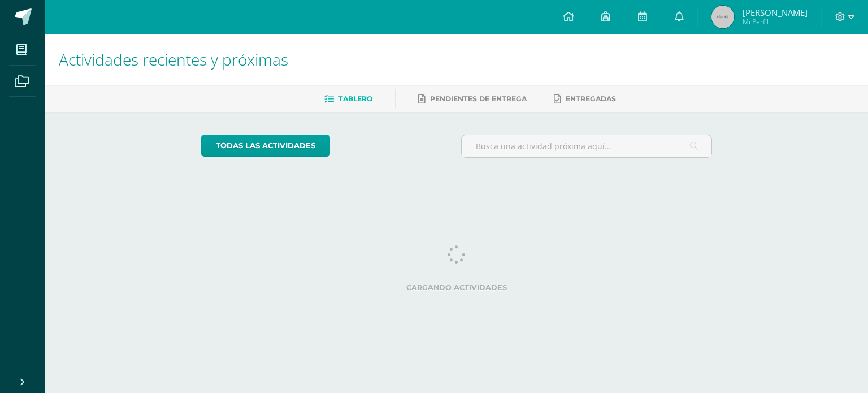  What do you see at coordinates (266, 145) in the screenshot?
I see `a: todas las Actividades` at bounding box center [266, 145].